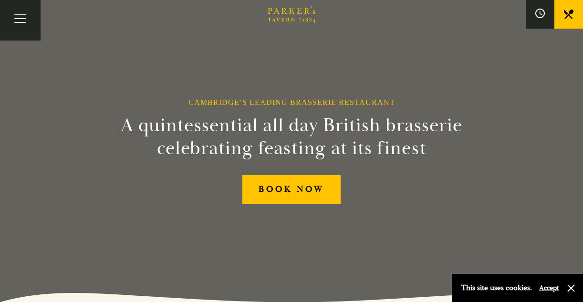 The image size is (583, 302). Describe the element at coordinates (291, 137) in the screenshot. I see `h2: A quintessential all day British brasserie celebrating feasting at its finest` at that location.